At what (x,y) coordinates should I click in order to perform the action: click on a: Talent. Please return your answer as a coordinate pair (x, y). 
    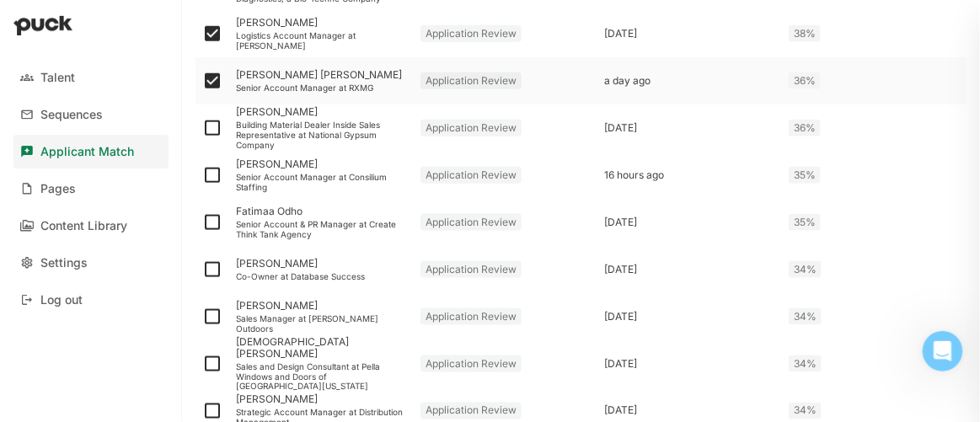
    Looking at the image, I should click on (91, 77).